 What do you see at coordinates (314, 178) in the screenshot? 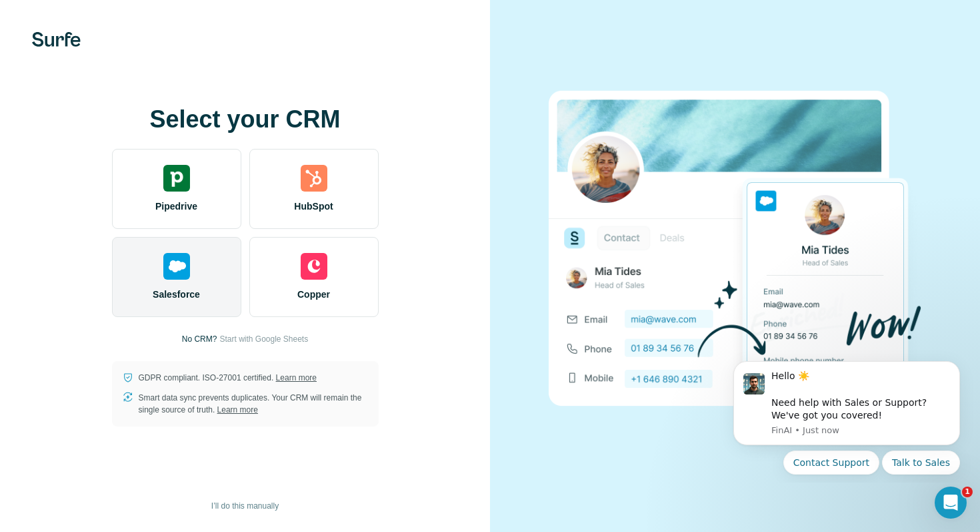
I see `img: hubspot's logo` at bounding box center [314, 178].